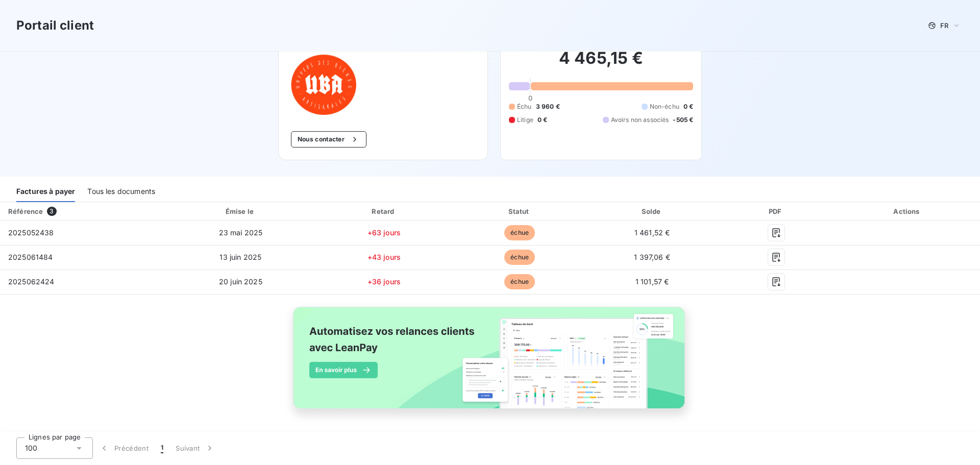 The height and width of the screenshot is (465, 980). Describe the element at coordinates (55, 26) in the screenshot. I see `h3: Portail client` at that location.